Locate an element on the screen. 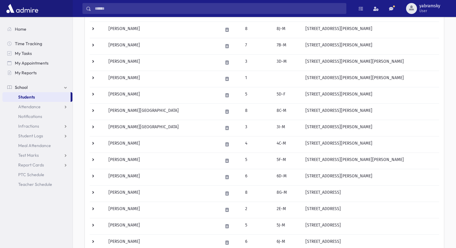 The width and height of the screenshot is (456, 248). img: AdmirePro is located at coordinates (22, 8).